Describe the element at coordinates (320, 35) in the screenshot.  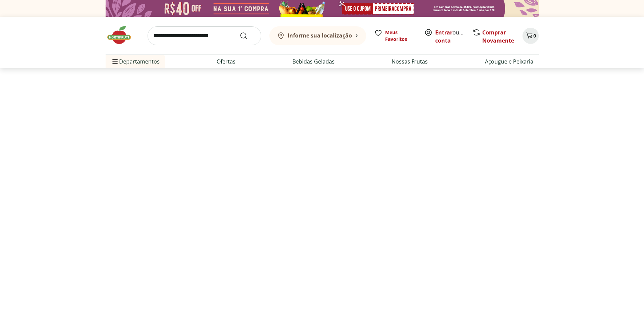
I see `b: Informe sua localização` at that location.